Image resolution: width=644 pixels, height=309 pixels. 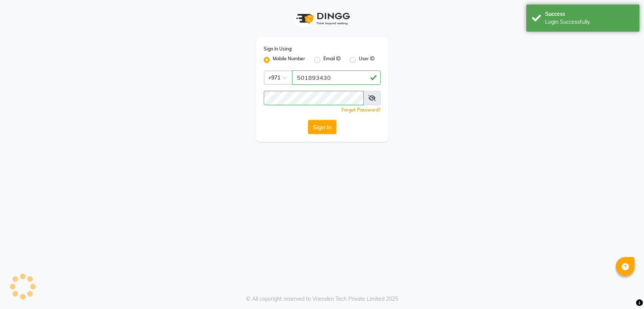 I want to click on label: Mobile Number, so click(x=289, y=60).